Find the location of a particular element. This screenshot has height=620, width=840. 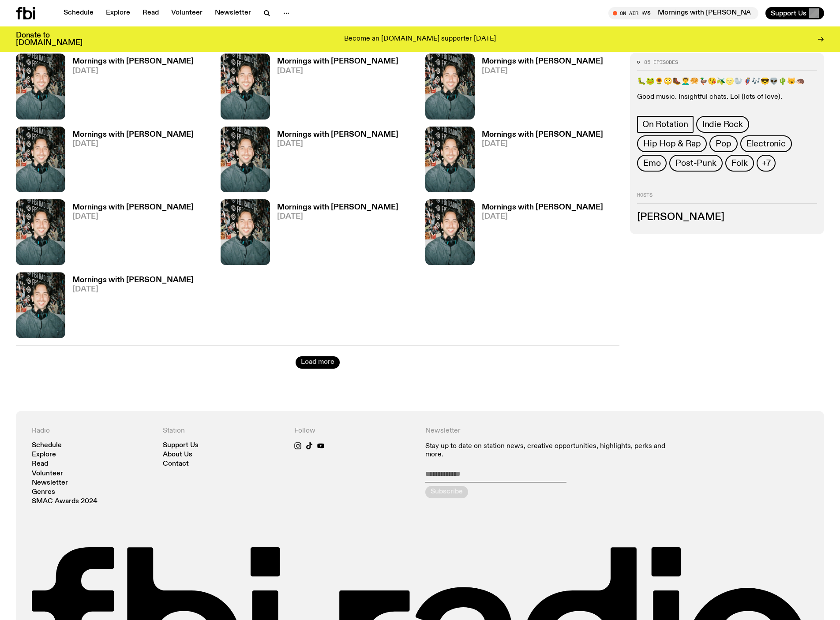

a: Pop is located at coordinates (723, 144).